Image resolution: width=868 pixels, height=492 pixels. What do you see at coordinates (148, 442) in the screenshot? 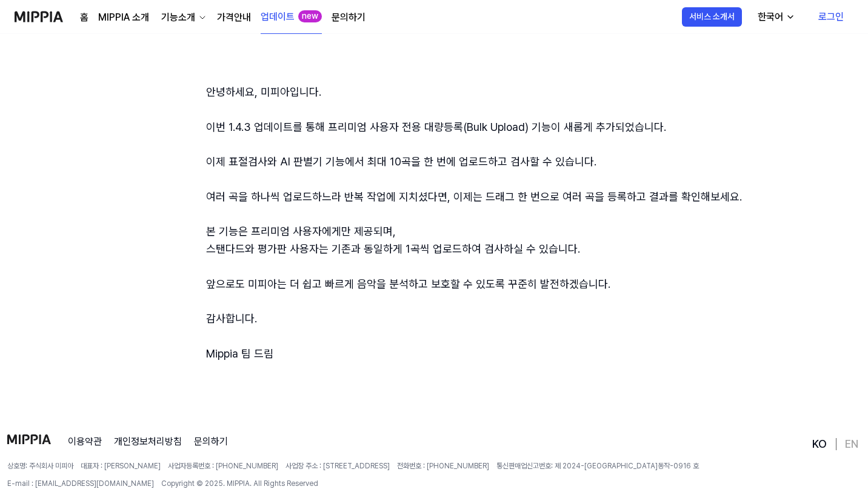
I see `a: 개인정보처리방침` at bounding box center [148, 442].